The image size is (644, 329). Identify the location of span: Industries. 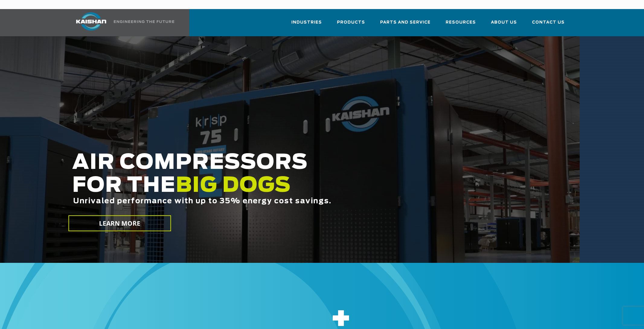
(306, 22).